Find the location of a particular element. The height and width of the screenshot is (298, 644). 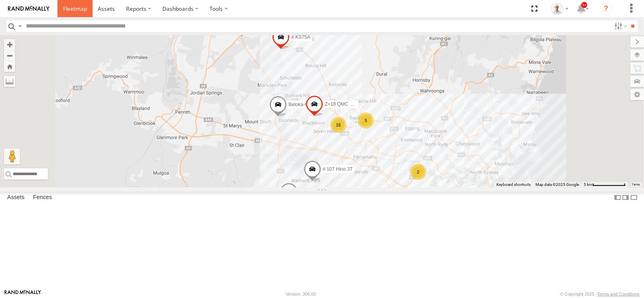

button: Zoom Home is located at coordinates (10, 66).